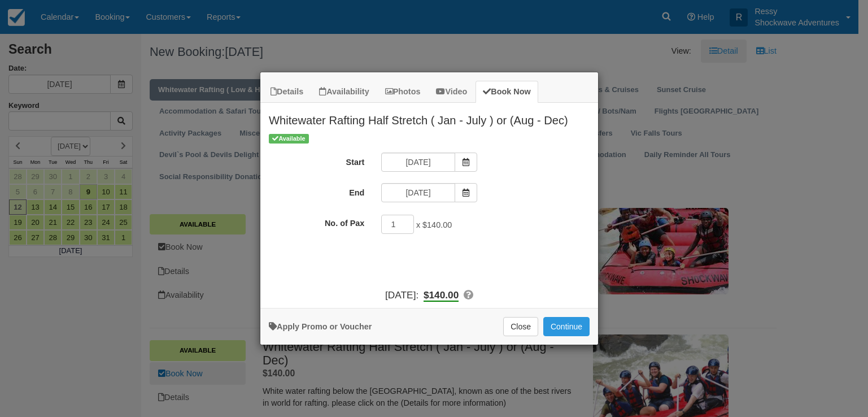 This screenshot has width=868, height=417. What do you see at coordinates (441, 295) in the screenshot?
I see `b: $140.00` at bounding box center [441, 295].